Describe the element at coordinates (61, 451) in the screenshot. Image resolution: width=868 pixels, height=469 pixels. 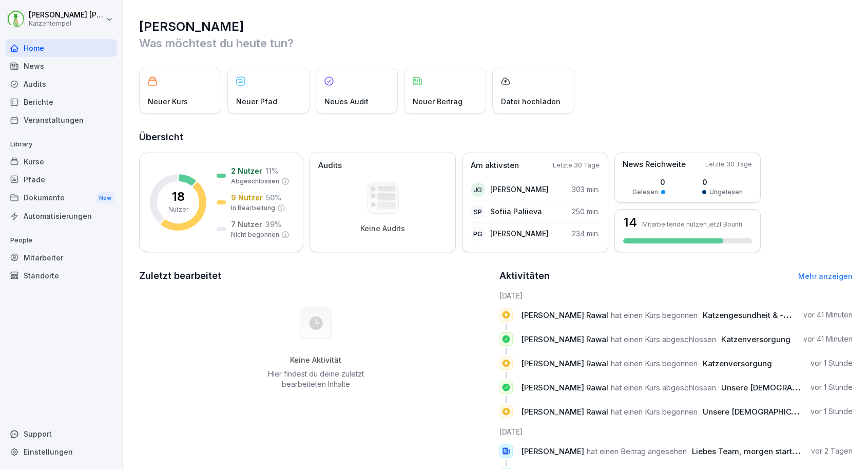
I see `a: Einstellungen` at that location.